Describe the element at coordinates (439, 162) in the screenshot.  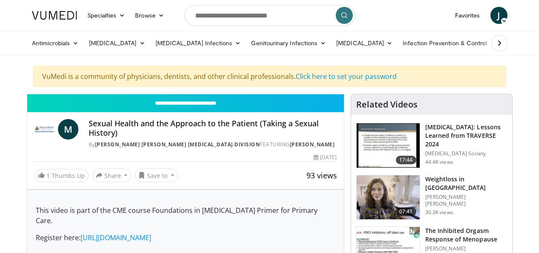
I see `p: 44.4K views` at that location.